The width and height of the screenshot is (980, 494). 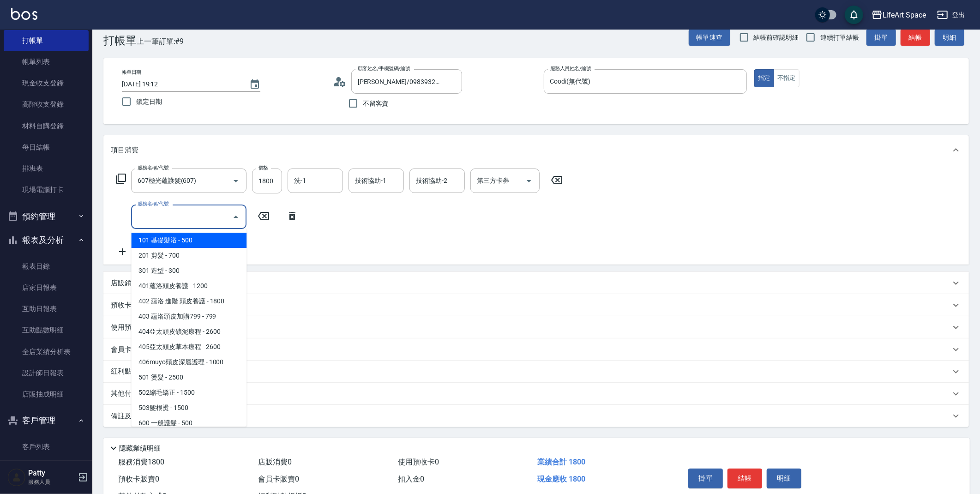 What do you see at coordinates (46, 147) in the screenshot?
I see `a: 每日結帳` at bounding box center [46, 147].